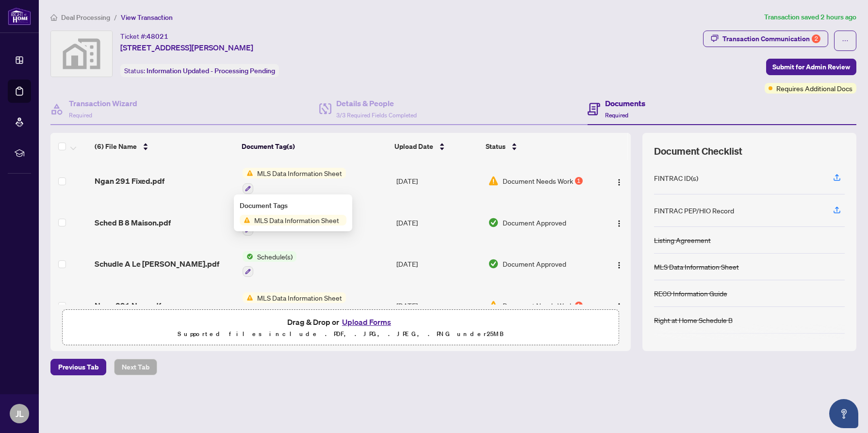 The width and height of the screenshot is (868, 433). Describe the element at coordinates (694, 320) in the screenshot. I see `div: Right at Home Schedule B` at that location.